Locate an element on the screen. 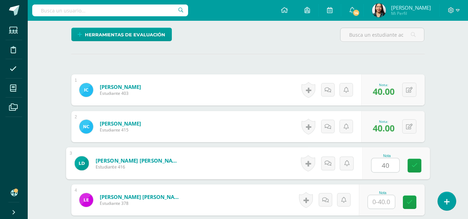 The height and width of the screenshot is (219, 468). span: Estudiante 416 is located at coordinates (138, 167).